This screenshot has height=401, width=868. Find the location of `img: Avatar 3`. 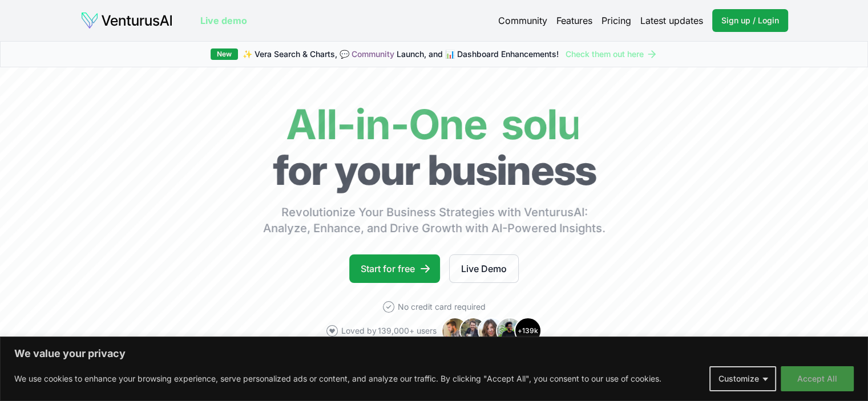

img: Avatar 3 is located at coordinates (491, 331).